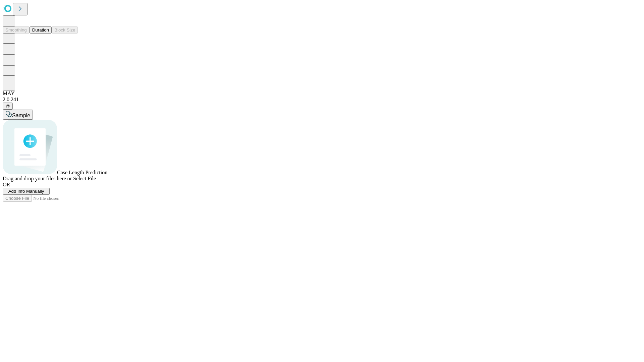  What do you see at coordinates (85, 178) in the screenshot?
I see `span: Select File` at bounding box center [85, 178].